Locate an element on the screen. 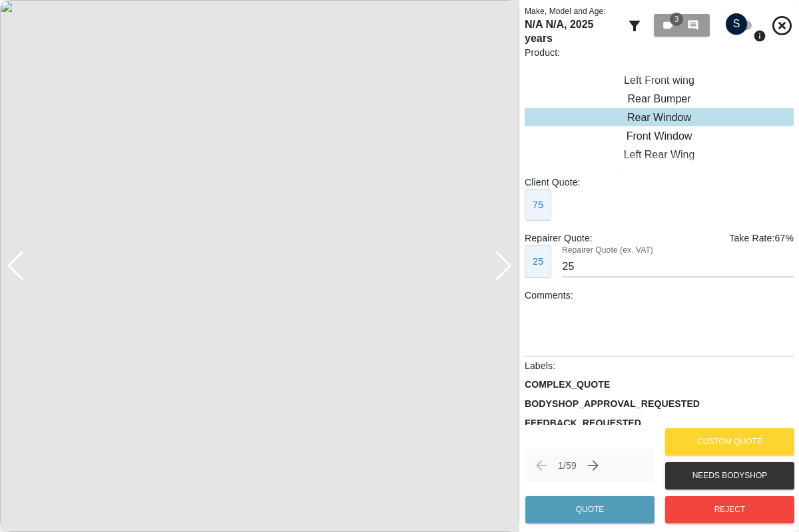  button: Next claim is located at coordinates (593, 466).